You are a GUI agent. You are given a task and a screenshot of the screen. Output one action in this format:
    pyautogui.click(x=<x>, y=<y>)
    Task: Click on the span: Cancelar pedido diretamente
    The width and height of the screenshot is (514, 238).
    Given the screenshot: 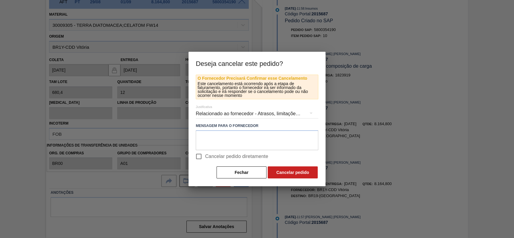 What is the action you would take?
    pyautogui.click(x=237, y=157)
    